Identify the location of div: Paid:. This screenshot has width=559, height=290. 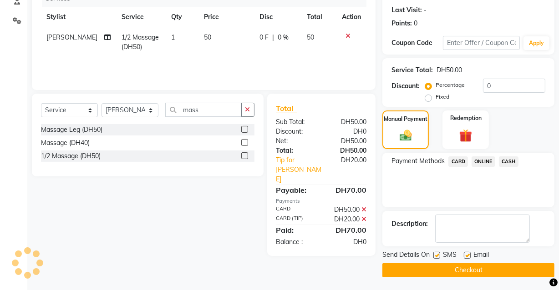
(295, 230).